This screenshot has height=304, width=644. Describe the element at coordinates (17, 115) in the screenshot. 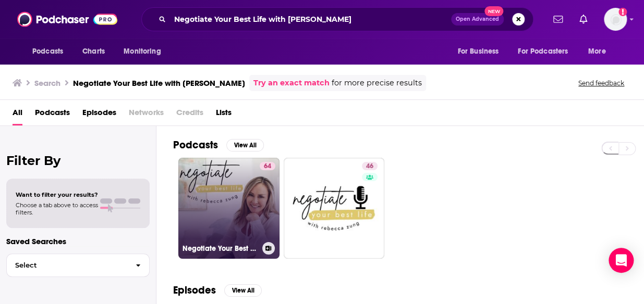

I see `a: All` at that location.